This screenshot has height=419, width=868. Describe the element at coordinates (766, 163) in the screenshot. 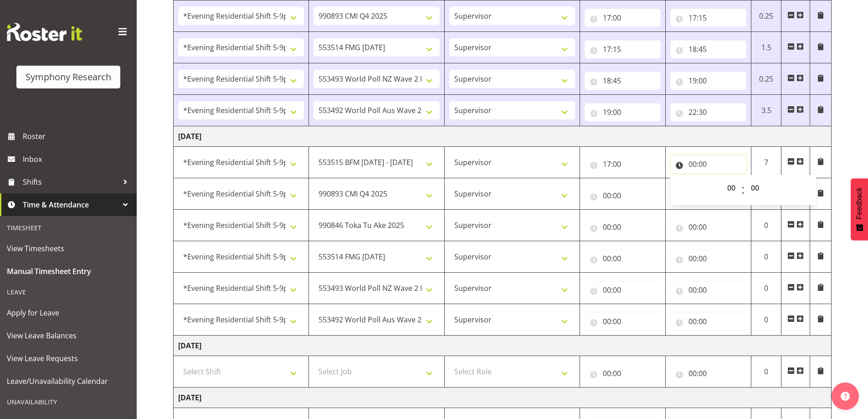

I see `td: 7` at that location.